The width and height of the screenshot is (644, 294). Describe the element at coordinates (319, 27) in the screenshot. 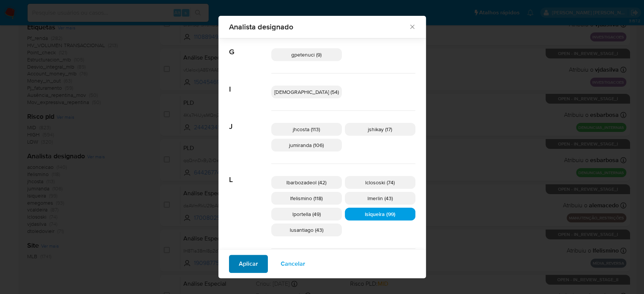

I see `span: Analista designado` at that location.